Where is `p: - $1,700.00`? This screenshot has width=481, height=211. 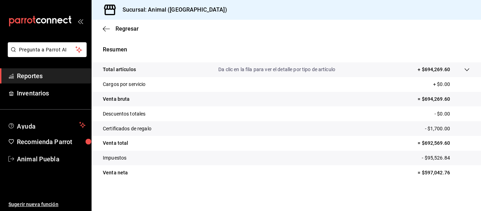
p: - $1,700.00 is located at coordinates (447, 129).